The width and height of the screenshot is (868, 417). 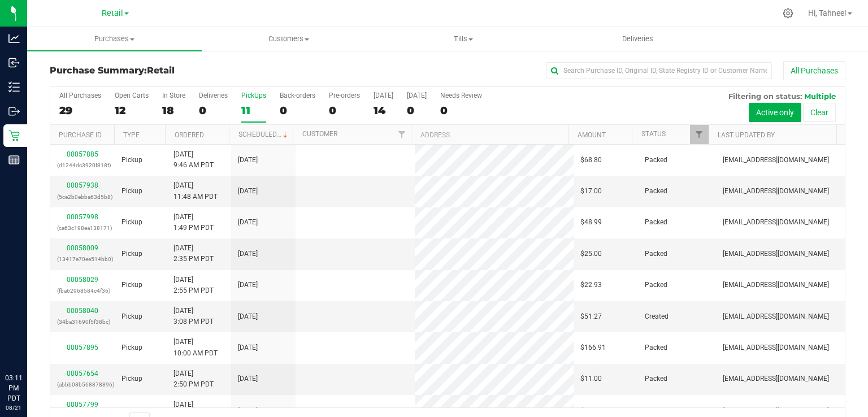 I want to click on a: Tills, so click(x=463, y=39).